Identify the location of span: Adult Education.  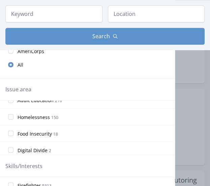
(35, 100).